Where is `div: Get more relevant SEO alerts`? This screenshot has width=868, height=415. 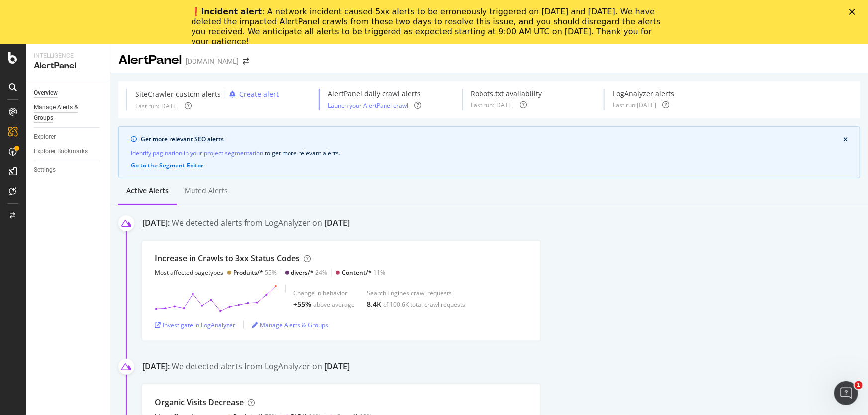
div: Get more relevant SEO alerts is located at coordinates (492, 139).